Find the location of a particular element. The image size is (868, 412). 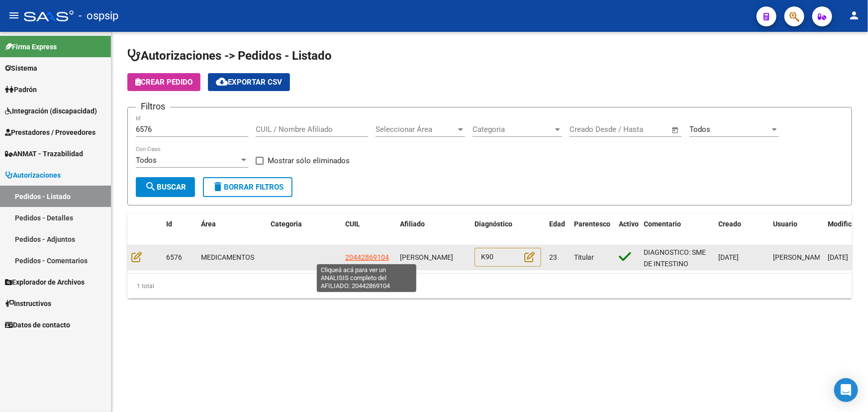

span: Mostrar sólo eliminados is located at coordinates (309, 161).